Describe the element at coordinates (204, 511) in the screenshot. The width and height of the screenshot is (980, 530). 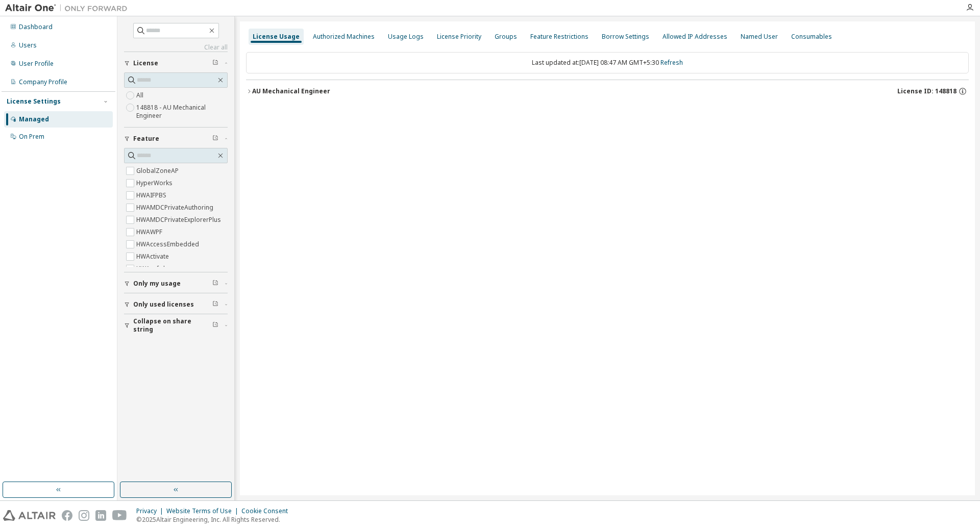
I see `div: Website Terms of Use` at that location.